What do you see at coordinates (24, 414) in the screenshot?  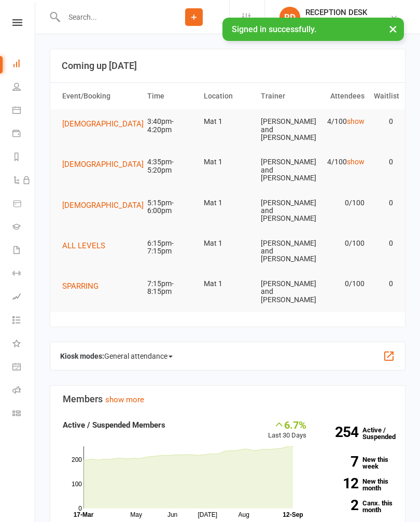 I see `a: Class kiosk mode` at bounding box center [24, 414].